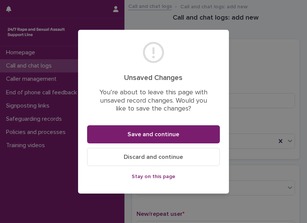  I want to click on button: Save and continue, so click(153, 134).